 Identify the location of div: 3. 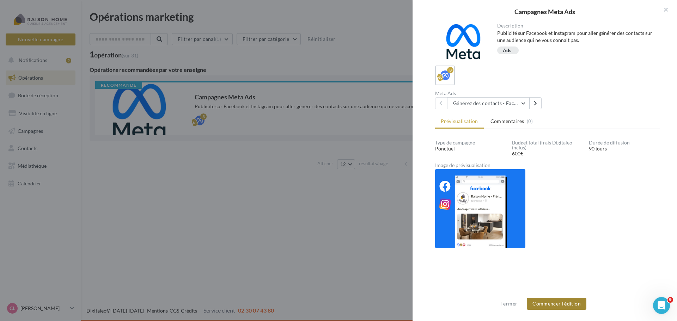
(450, 70).